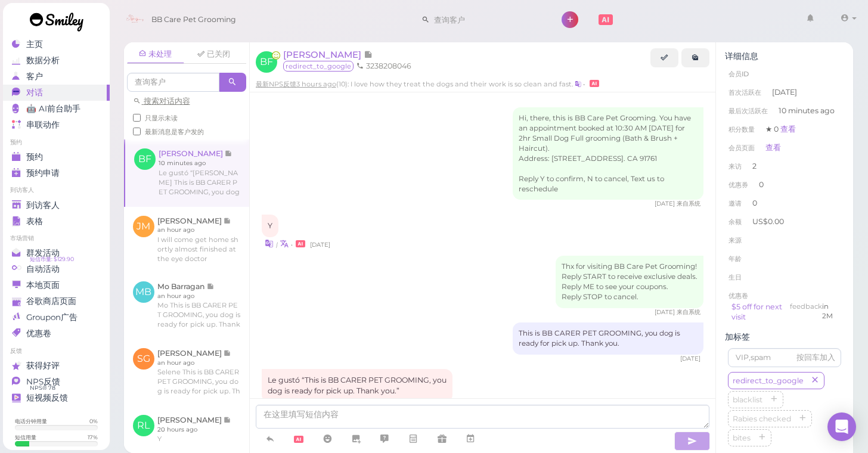 The height and width of the screenshot is (453, 868). Describe the element at coordinates (43, 173) in the screenshot. I see `span: 预约申请` at that location.